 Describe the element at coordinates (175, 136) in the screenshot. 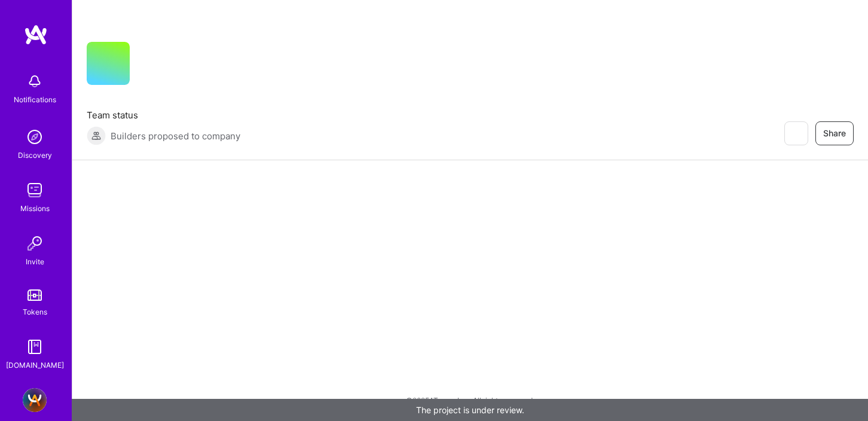

I see `span: Builders proposed to company` at that location.